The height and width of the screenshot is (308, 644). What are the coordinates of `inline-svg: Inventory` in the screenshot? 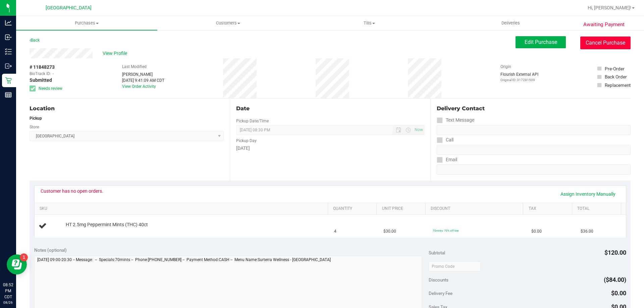 It's located at (9, 52).